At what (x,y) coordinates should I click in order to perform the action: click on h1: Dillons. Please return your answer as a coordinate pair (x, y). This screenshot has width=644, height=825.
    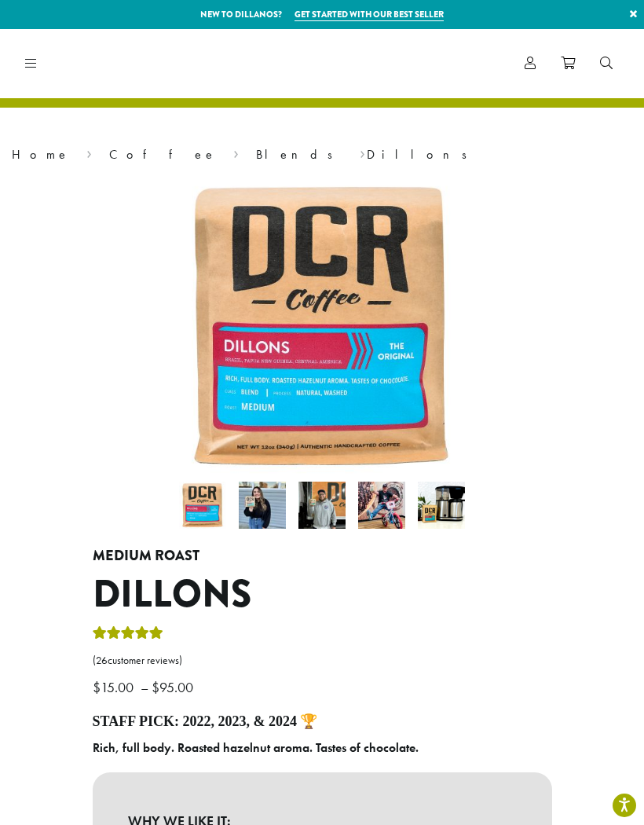
    Looking at the image, I should click on (322, 594).